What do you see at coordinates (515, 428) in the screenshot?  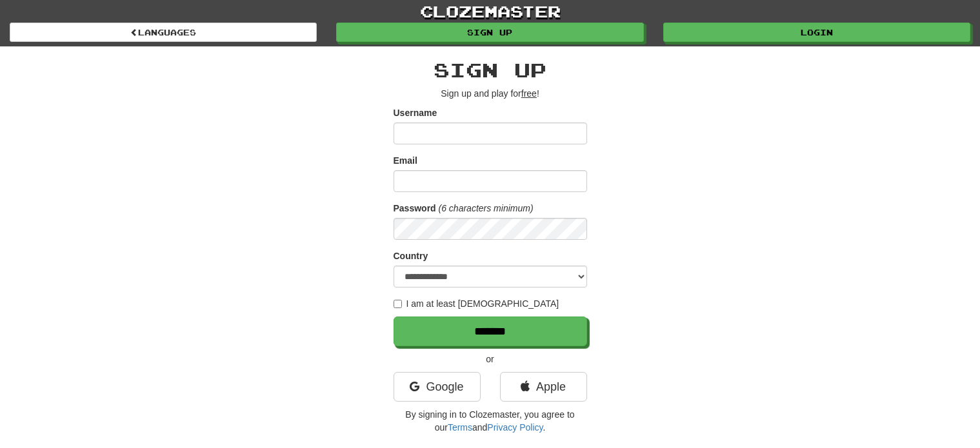 I see `a: Privacy Policy` at bounding box center [515, 428].